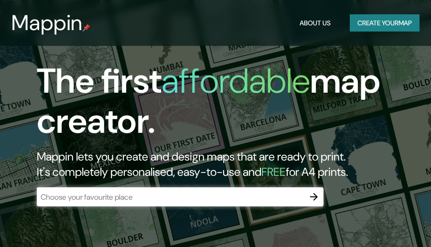 This screenshot has height=247, width=431. Describe the element at coordinates (47, 23) in the screenshot. I see `h3: Mappin` at that location.